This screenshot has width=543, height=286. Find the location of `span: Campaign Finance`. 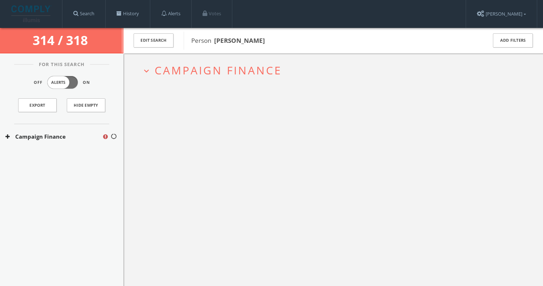

span: Campaign Finance is located at coordinates (218, 70).